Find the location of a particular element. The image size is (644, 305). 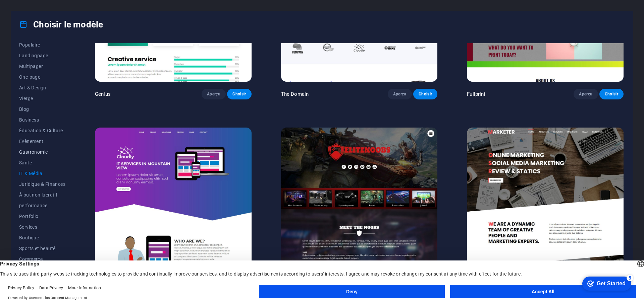

span: Juridique & FInances is located at coordinates (42, 184).